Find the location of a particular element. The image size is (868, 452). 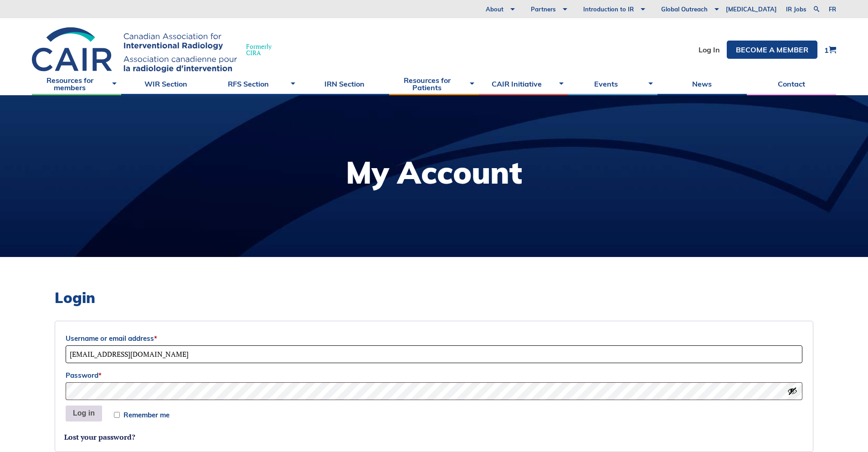

a: Contact is located at coordinates (791, 84).